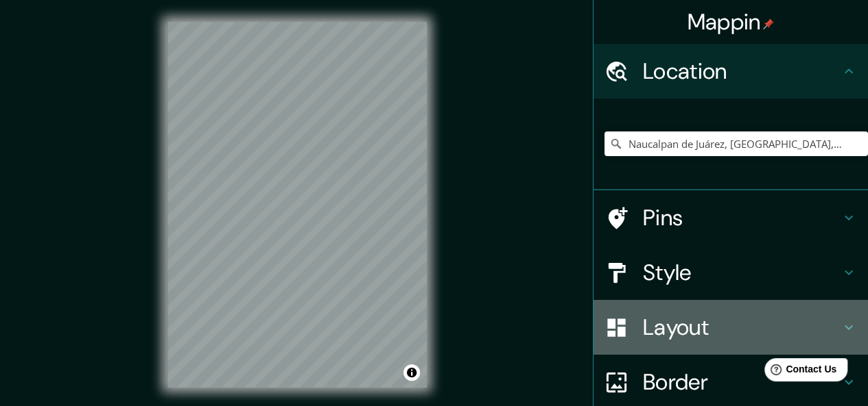 This screenshot has width=868, height=406. Describe the element at coordinates (741, 327) in the screenshot. I see `h4: Layout` at that location.